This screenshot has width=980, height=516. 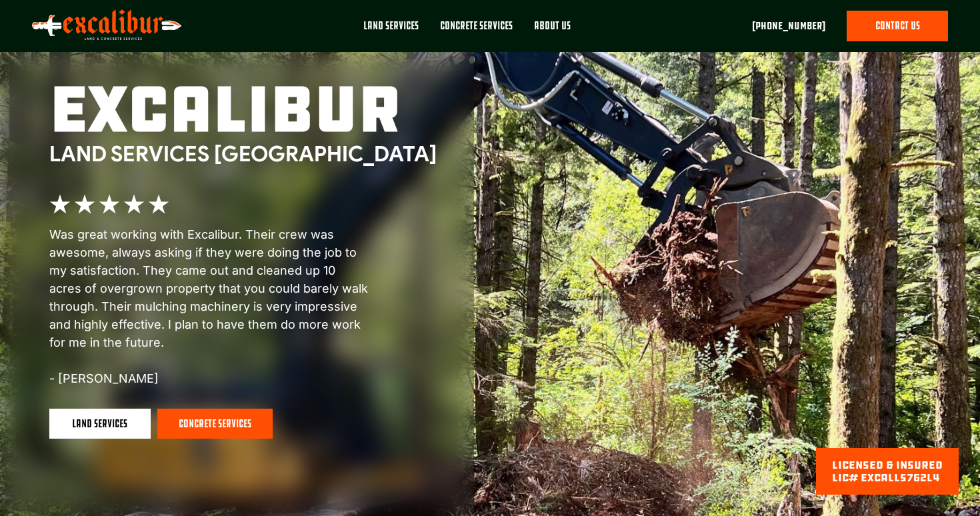 I want to click on a: contact us, so click(x=897, y=26).